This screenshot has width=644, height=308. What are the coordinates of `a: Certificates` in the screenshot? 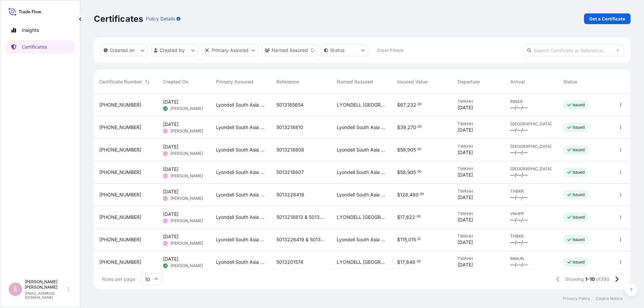 It's located at (40, 47).